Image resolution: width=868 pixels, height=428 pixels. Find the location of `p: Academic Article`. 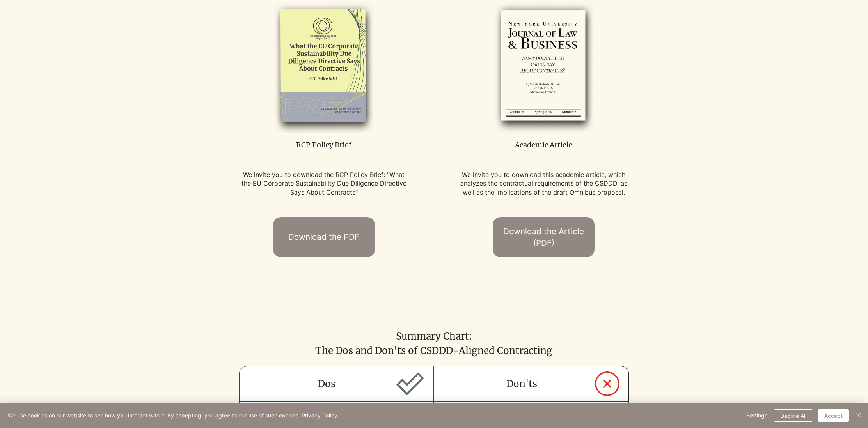

p: Academic Article is located at coordinates (544, 144).